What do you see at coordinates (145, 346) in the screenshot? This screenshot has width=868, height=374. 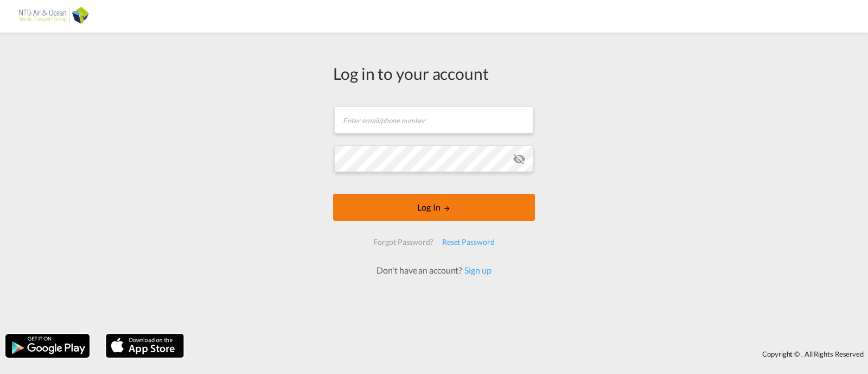 I see `img: apple.png` at bounding box center [145, 346].